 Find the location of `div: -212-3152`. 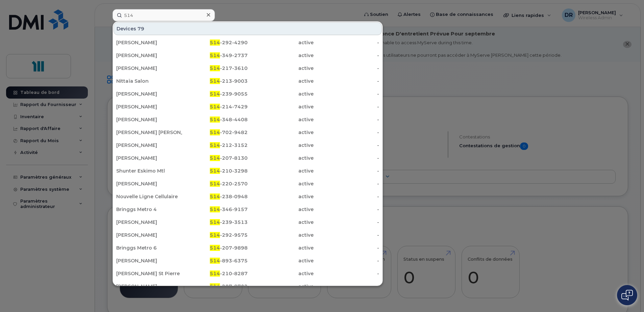

div: -212-3152 is located at coordinates (215, 145).